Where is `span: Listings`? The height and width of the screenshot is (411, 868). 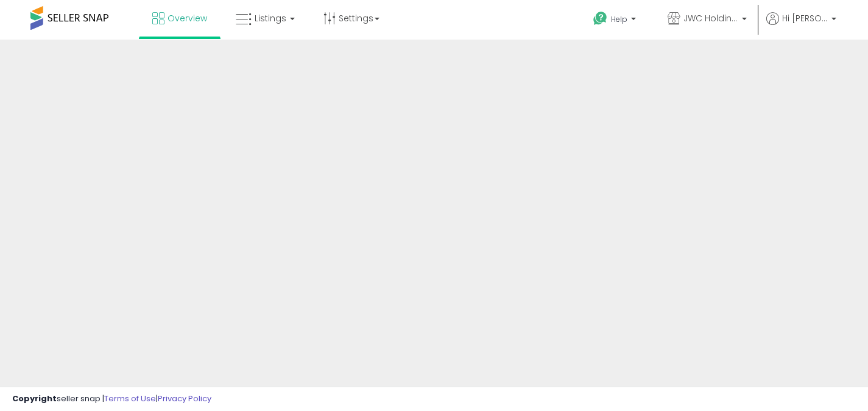
span: Listings is located at coordinates (271, 18).